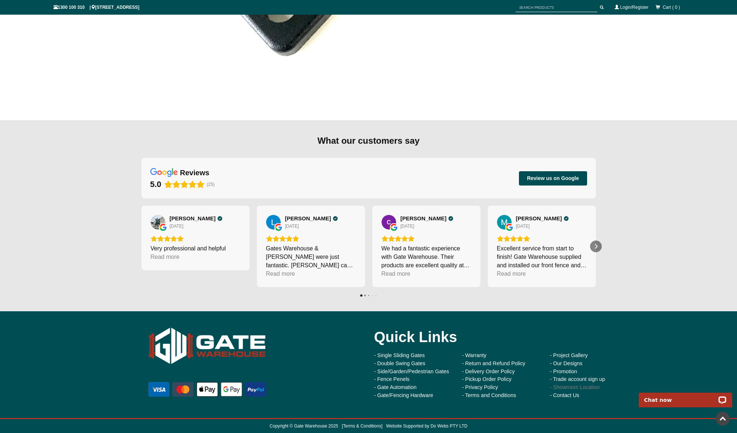 Image resolution: width=737 pixels, height=433 pixels. What do you see at coordinates (194, 173) in the screenshot?
I see `div: reviews` at bounding box center [194, 173].